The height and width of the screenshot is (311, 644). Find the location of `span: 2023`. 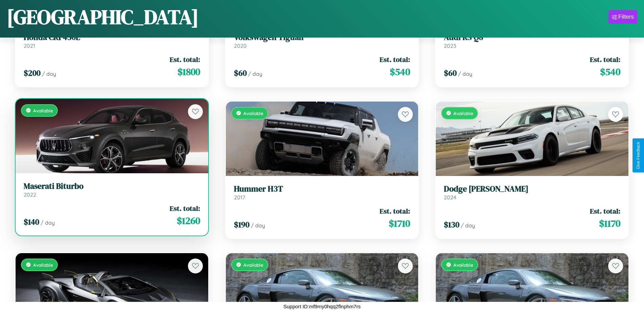

span: 2023 is located at coordinates (450, 46).